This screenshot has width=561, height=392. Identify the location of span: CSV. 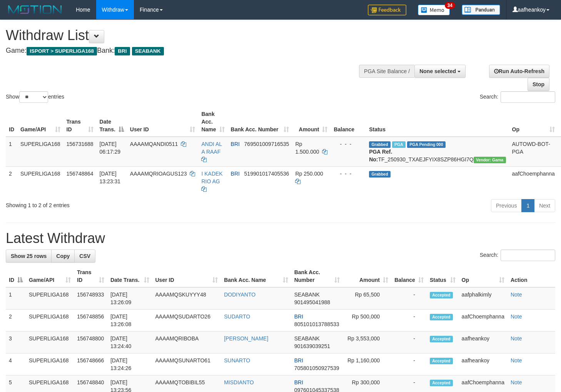
(85, 256).